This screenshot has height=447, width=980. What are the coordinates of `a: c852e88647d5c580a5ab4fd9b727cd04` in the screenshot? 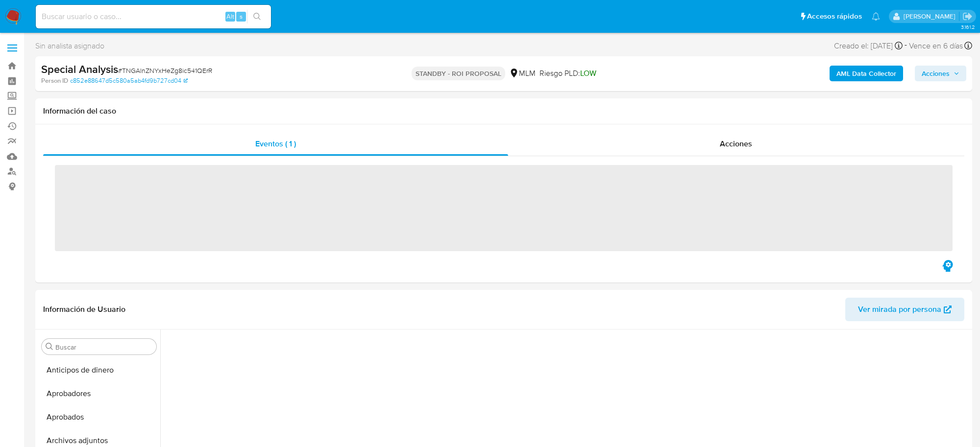 It's located at (129, 80).